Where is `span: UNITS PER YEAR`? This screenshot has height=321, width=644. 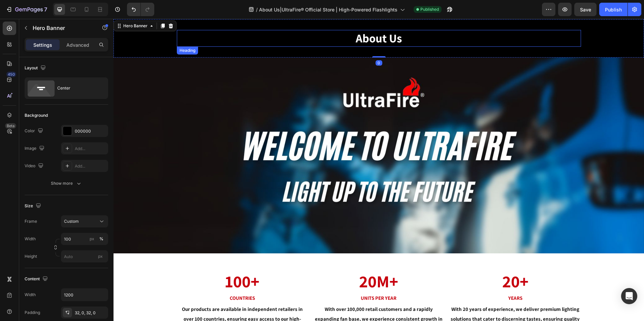 span: UNITS PER YEAR is located at coordinates (265, 279).